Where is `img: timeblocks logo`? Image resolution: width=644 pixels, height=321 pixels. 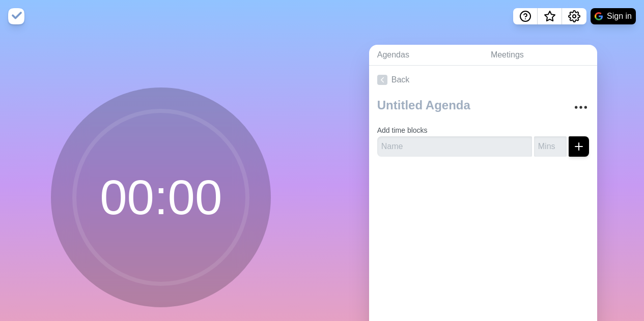
img: timeblocks logo is located at coordinates (16, 16).